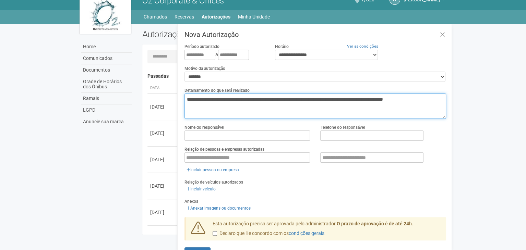  What do you see at coordinates (107, 122) in the screenshot?
I see `a: Anuncie sua marca` at bounding box center [107, 122].